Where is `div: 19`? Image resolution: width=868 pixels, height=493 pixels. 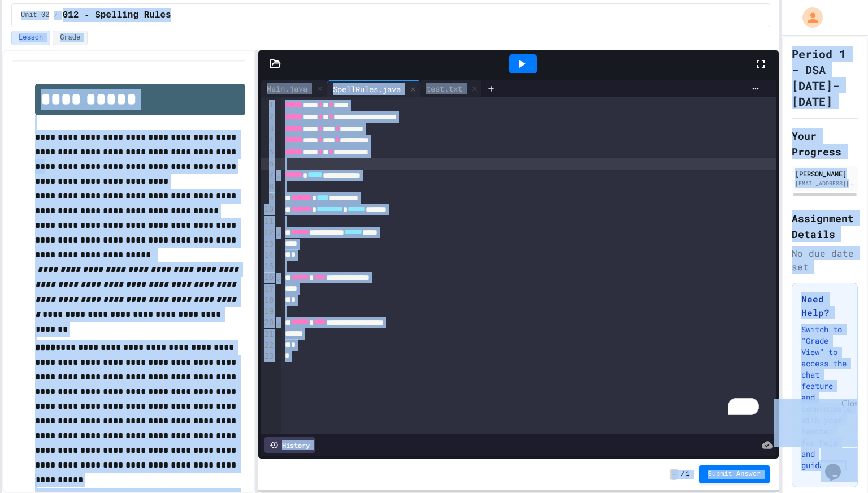
div: 19 is located at coordinates (268, 311).